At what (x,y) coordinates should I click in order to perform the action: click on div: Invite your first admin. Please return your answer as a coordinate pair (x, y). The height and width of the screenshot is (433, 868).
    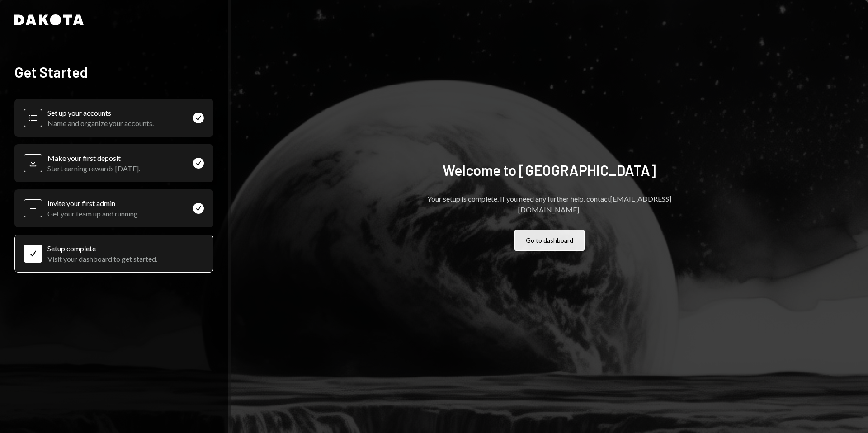
    Looking at the image, I should click on (93, 203).